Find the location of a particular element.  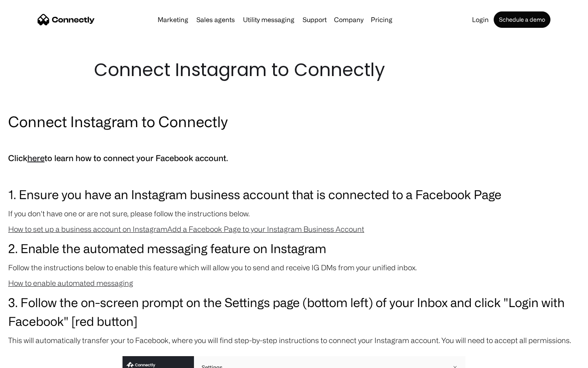

a: Marketing is located at coordinates (173, 20).